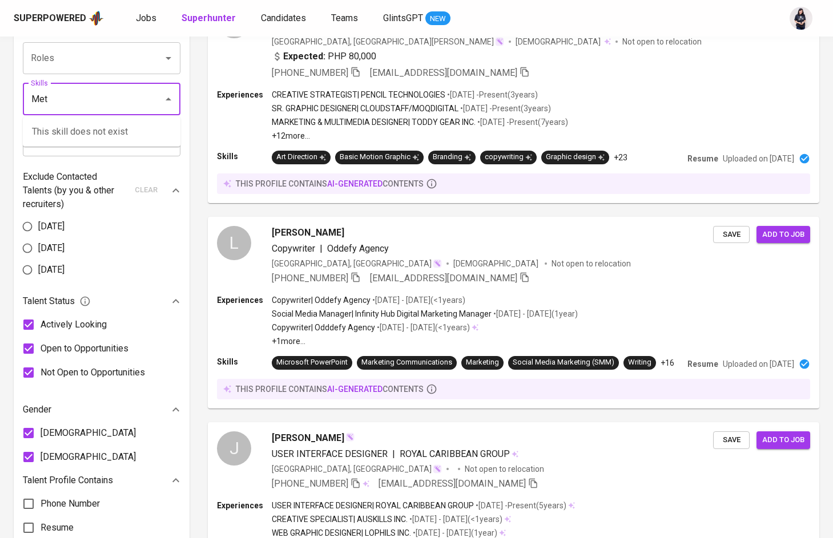  What do you see at coordinates (102, 481) in the screenshot?
I see `div: Talent Profile Contains` at bounding box center [102, 481].